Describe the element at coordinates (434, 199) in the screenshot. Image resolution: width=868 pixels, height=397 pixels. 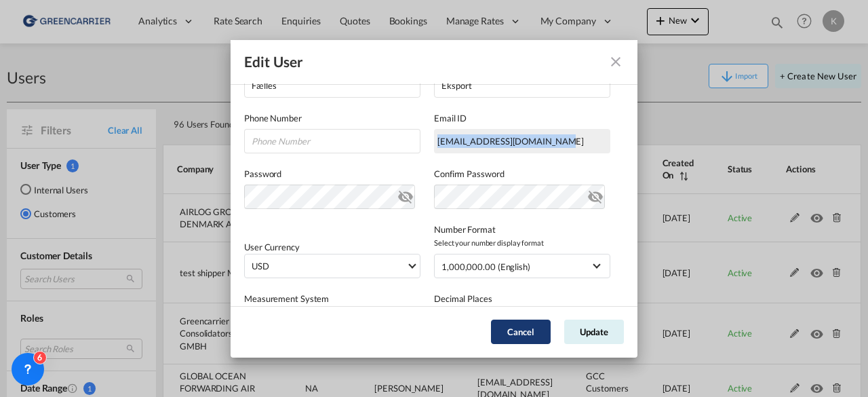
I see `md-dialog: GeneralIntergration Details ...` at that location.